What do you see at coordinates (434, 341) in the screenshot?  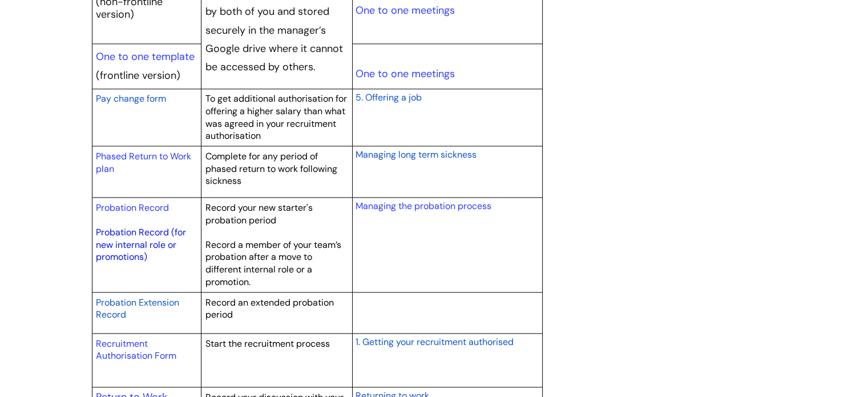 I see `a: 1. Getting your recruitment authorised` at bounding box center [434, 341].